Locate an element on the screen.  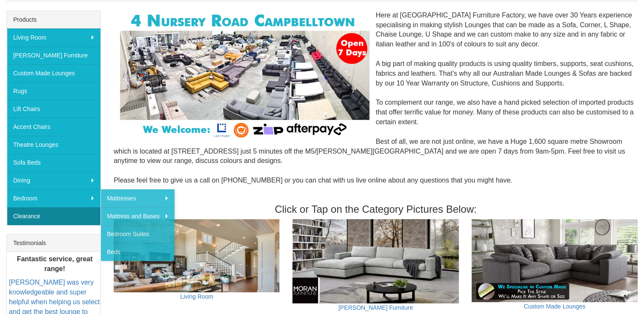
a: Dining is located at coordinates (53, 180).